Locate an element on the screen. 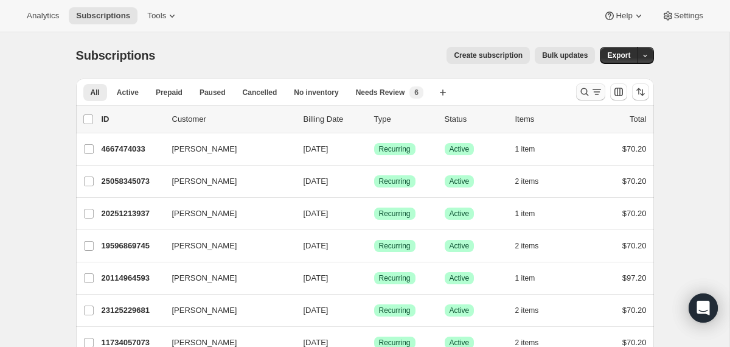 The image size is (730, 347). p: 23125229681 is located at coordinates (132, 310).